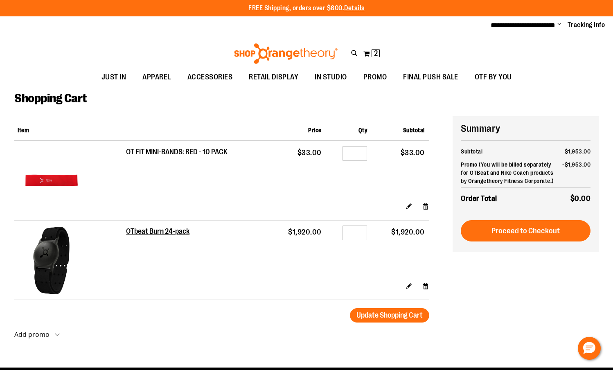 The width and height of the screenshot is (613, 370). I want to click on button: Account menu, so click(560, 25).